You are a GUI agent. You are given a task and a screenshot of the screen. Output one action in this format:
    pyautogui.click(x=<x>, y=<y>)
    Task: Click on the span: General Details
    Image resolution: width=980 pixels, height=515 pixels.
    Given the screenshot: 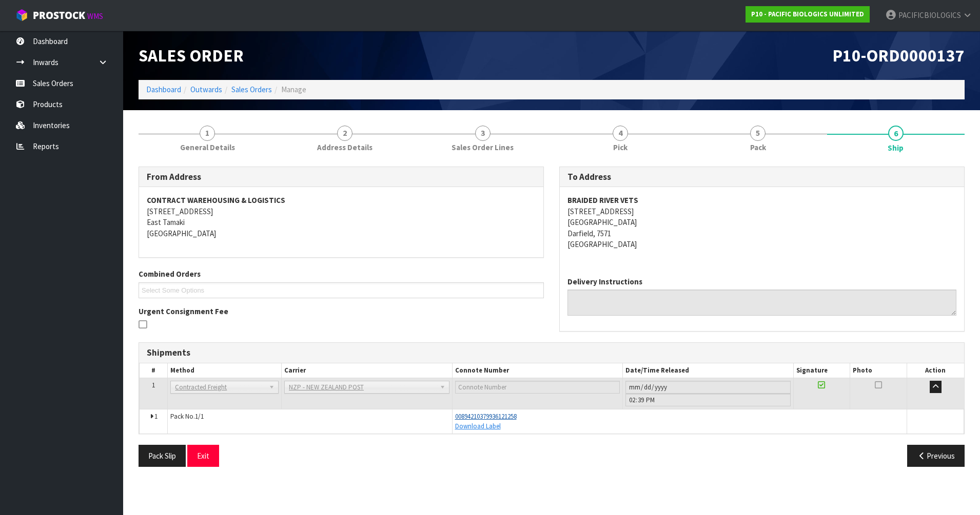 What is the action you would take?
    pyautogui.click(x=207, y=147)
    